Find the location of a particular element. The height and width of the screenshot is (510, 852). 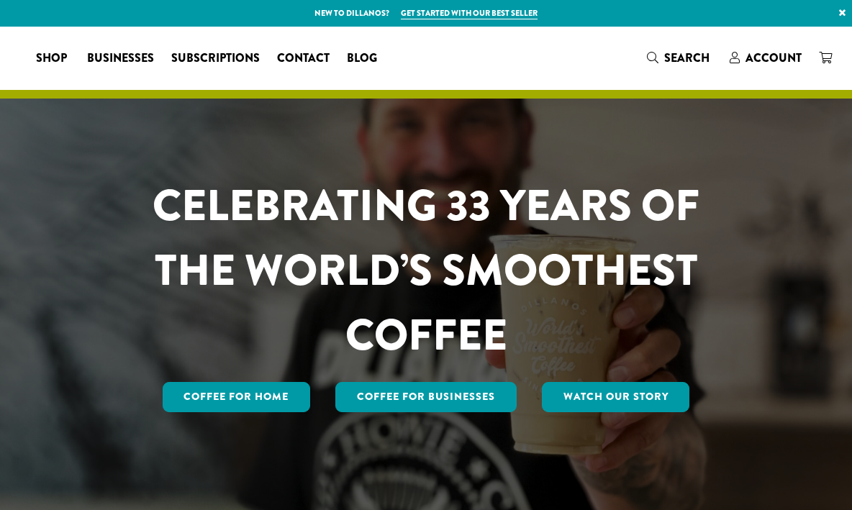

span: Search is located at coordinates (687, 58).